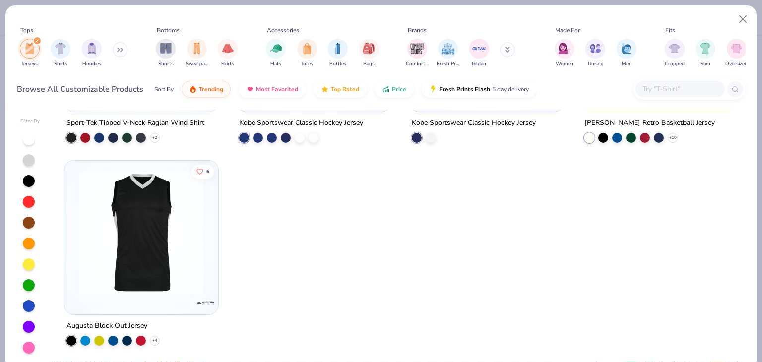 Image resolution: width=762 pixels, height=362 pixels. I want to click on img: Hats Image, so click(276, 48).